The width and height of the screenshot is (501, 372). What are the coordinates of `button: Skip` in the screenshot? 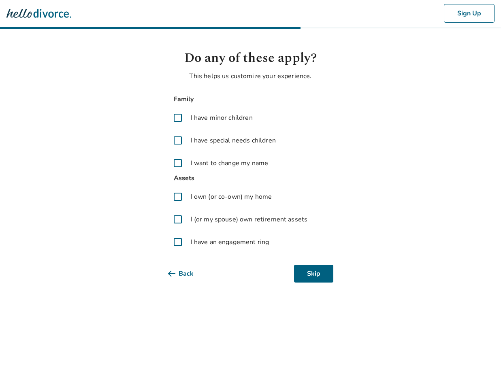 It's located at (314, 274).